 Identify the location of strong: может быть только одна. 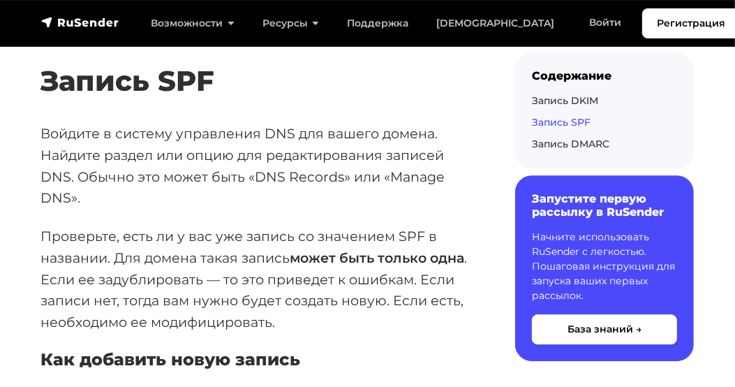
(378, 258).